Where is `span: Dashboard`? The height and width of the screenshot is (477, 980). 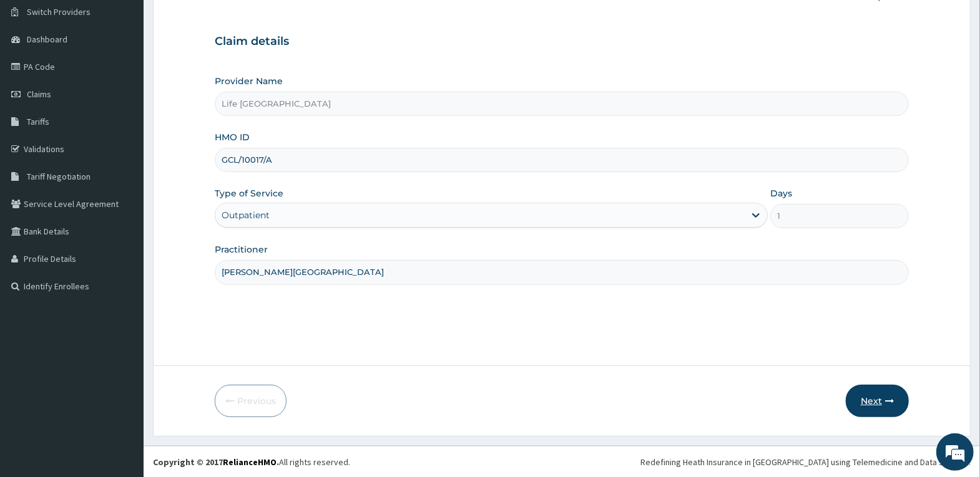 span: Dashboard is located at coordinates (47, 40).